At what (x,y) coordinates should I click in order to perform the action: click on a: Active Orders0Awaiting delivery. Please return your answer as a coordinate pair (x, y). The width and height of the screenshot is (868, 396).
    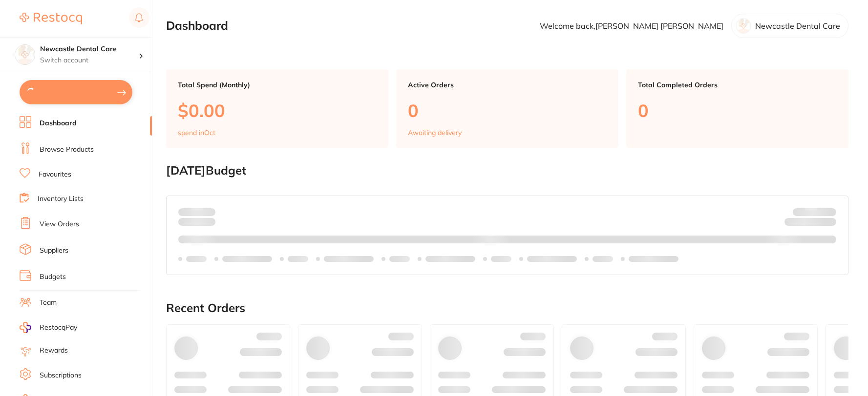
    Looking at the image, I should click on (507, 109).